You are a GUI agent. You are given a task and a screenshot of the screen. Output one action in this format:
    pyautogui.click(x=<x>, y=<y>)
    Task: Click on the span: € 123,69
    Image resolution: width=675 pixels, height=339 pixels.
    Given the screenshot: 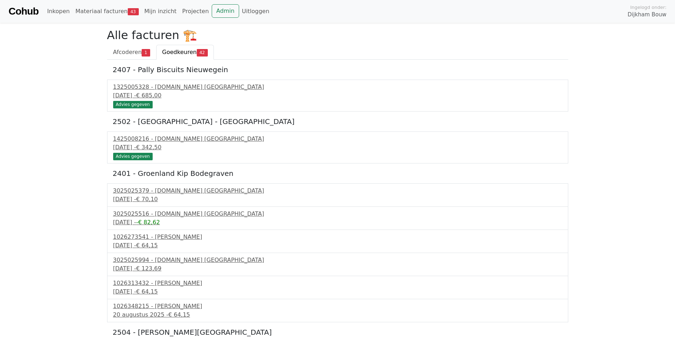 What is the action you would take?
    pyautogui.click(x=148, y=269)
    